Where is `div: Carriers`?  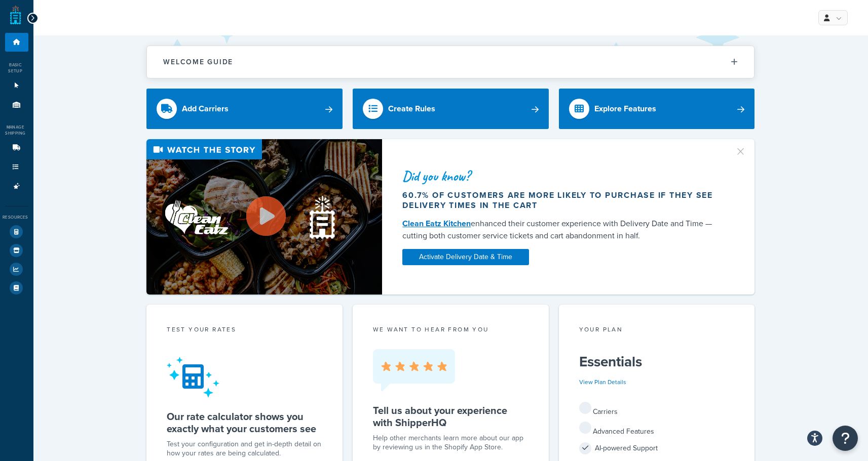 div: Carriers is located at coordinates (657, 411).